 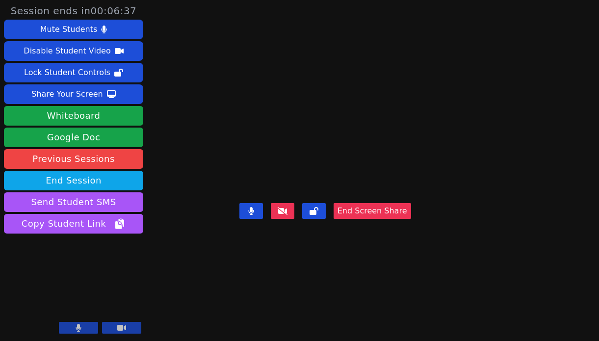 I want to click on button: Share Your Screen, so click(x=74, y=94).